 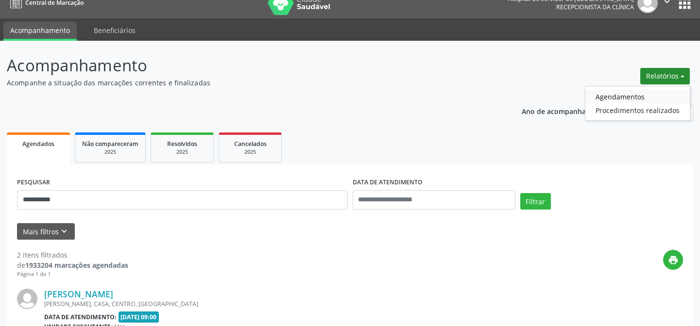 What do you see at coordinates (247, 66) in the screenshot?
I see `p: Acompanhamento` at bounding box center [247, 66].